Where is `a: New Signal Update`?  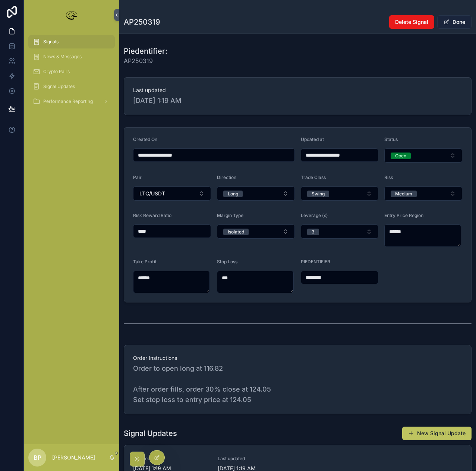
a: New Signal Update is located at coordinates (437, 434).